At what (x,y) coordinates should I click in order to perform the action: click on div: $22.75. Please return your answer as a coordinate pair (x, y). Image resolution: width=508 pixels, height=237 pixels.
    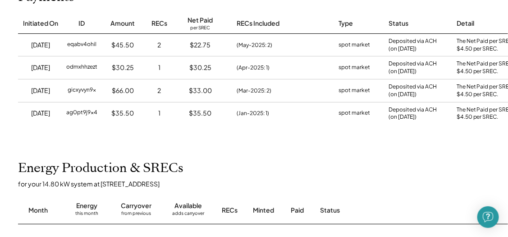
    Looking at the image, I should click on (201, 45).